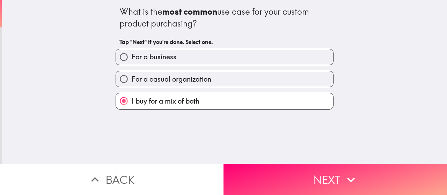 The width and height of the screenshot is (447, 195). Describe the element at coordinates (335, 179) in the screenshot. I see `button: Next` at that location.